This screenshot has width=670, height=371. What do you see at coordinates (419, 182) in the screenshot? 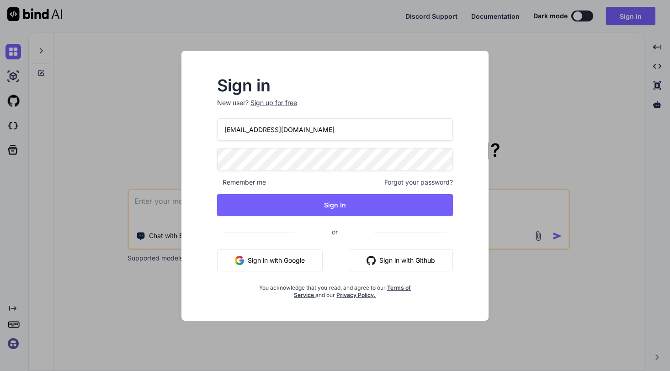
I see `span: Forgot your password?` at bounding box center [419, 182].